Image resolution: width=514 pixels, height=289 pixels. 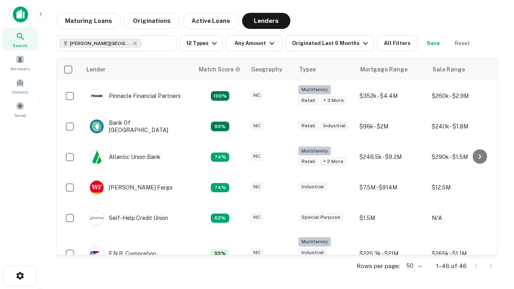 What do you see at coordinates (125, 157) in the screenshot?
I see `div: Atlantic Union Bank` at bounding box center [125, 157].